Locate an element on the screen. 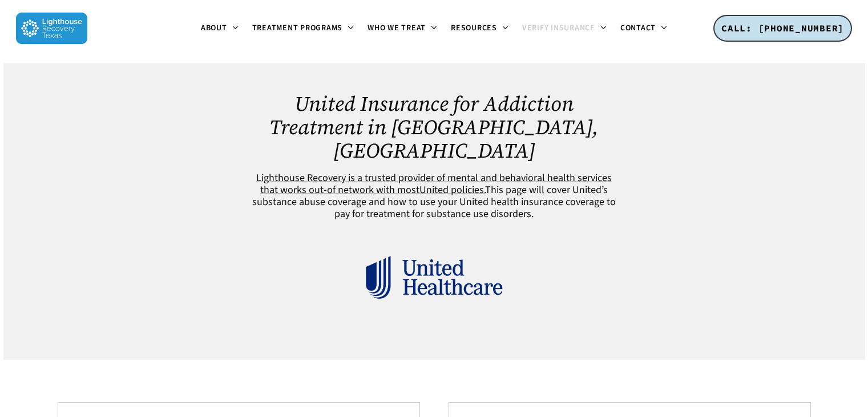 The height and width of the screenshot is (417, 868). h6: This page will cover United’s substance abuse coverage and how to use your United health insuranc... is located at coordinates (434, 196).